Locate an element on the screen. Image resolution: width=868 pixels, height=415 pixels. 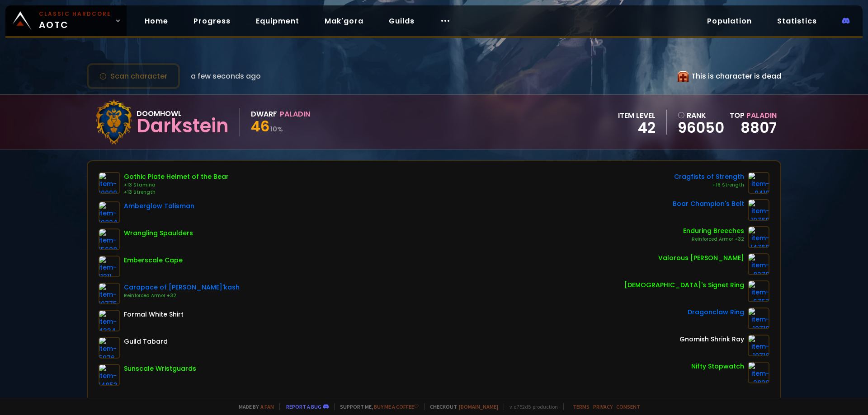
a: Privacy is located at coordinates (603, 407).